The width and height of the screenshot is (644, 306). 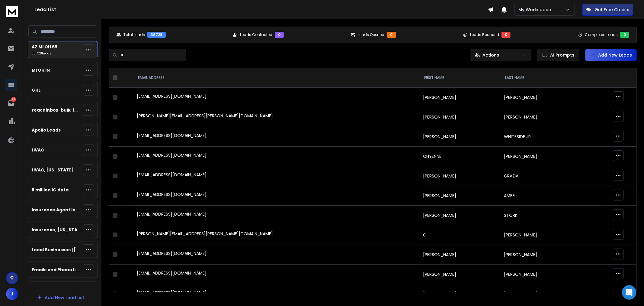 What do you see at coordinates (460, 156) in the screenshot?
I see `td: CHYENNE` at bounding box center [460, 156].